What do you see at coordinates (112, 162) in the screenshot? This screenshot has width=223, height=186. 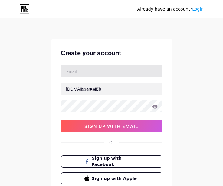 I see `a: Sign up with Facebook` at bounding box center [112, 162].